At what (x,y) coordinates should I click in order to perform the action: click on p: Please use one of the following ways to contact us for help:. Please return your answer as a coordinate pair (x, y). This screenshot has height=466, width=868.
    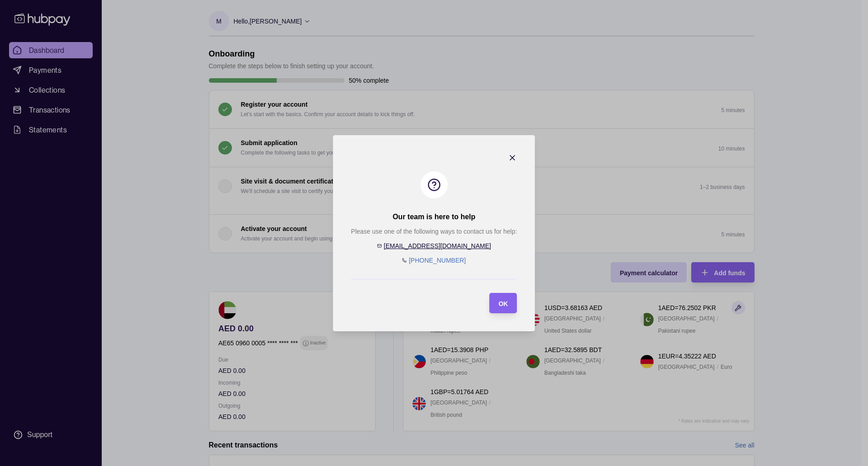
    Looking at the image, I should click on (434, 231).